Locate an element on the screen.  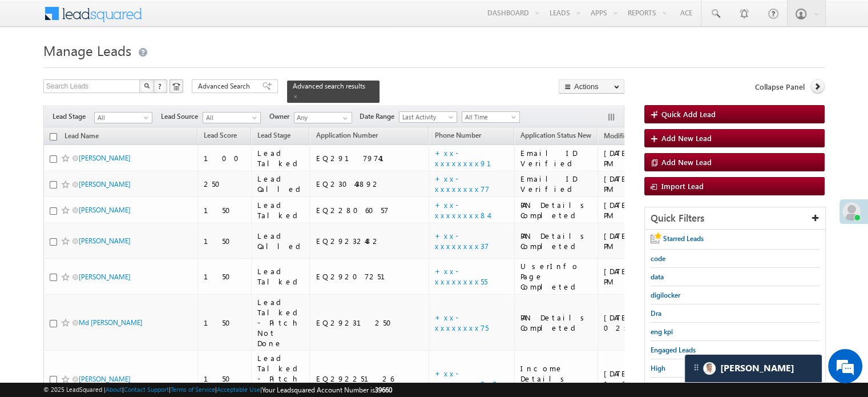
div: EQ29231250 is located at coordinates (370, 323).